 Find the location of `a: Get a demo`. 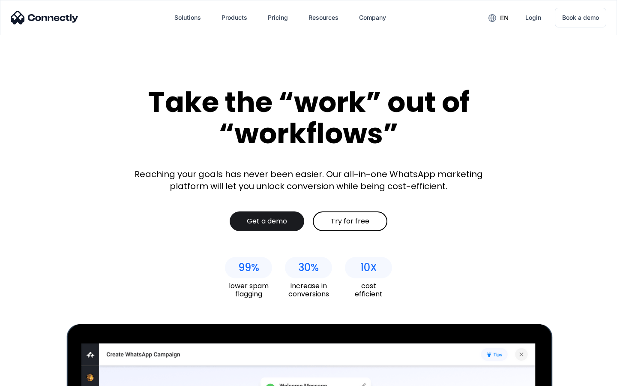

a: Get a demo is located at coordinates (267, 221).